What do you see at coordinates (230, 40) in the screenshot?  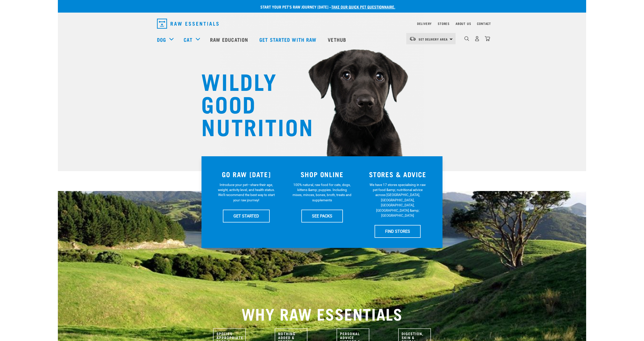 I see `a: Raw Education` at bounding box center [230, 40].